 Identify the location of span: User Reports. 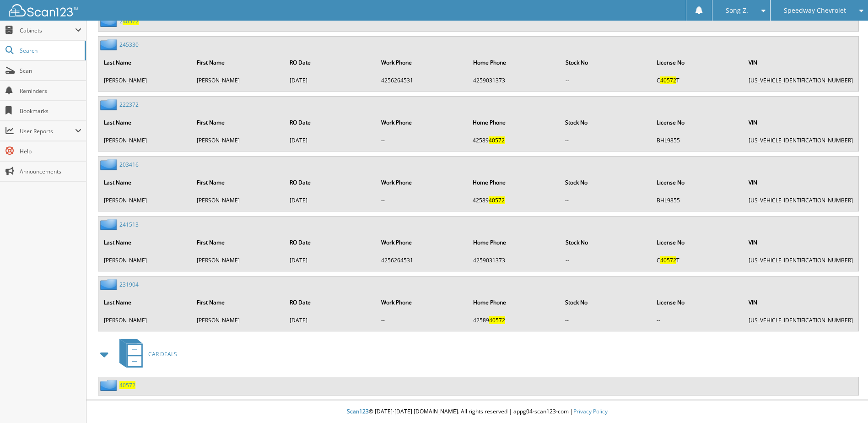
(47, 131).